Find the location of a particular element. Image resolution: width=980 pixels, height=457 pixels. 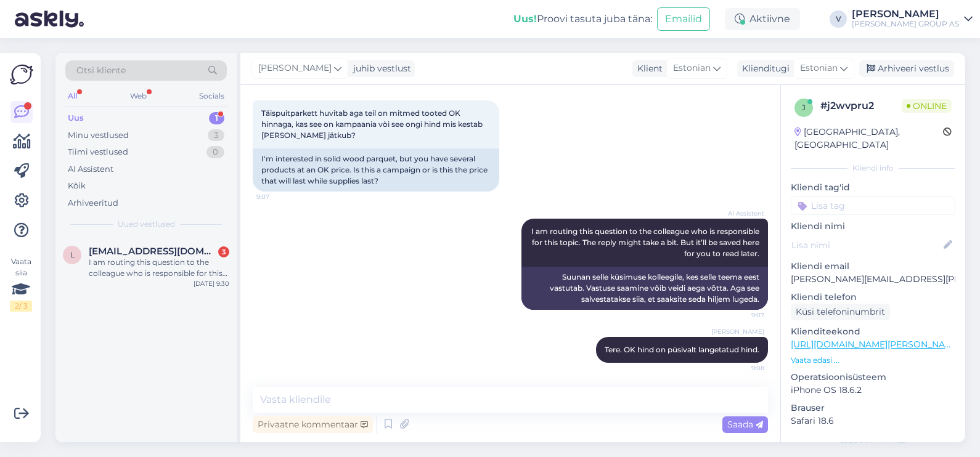

input: Lisa nimi is located at coordinates (866, 245).